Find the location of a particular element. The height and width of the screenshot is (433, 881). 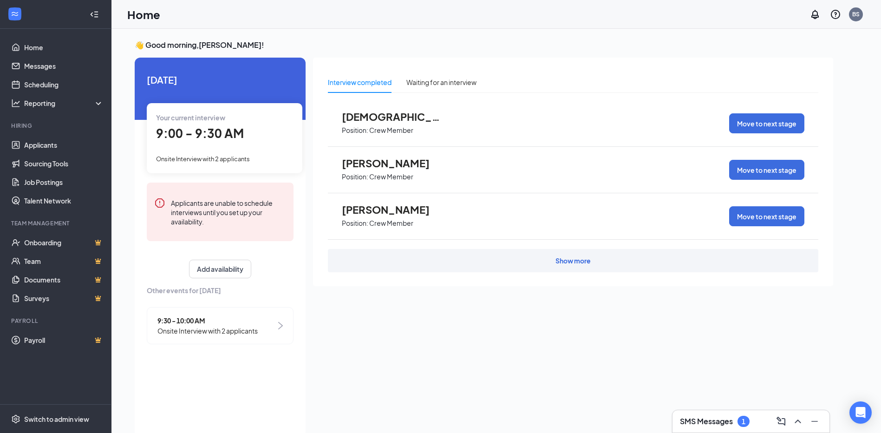

svg: Settings is located at coordinates (16, 419).